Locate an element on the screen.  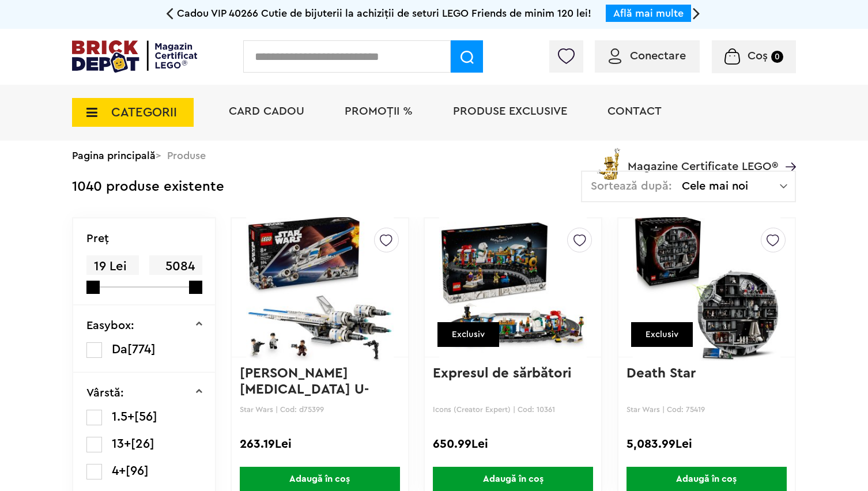
img: Death Star is located at coordinates (707, 287).